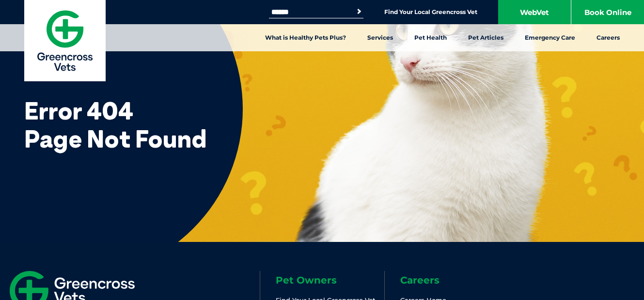 This screenshot has height=300, width=644. What do you see at coordinates (486, 38) in the screenshot?
I see `a: Pet Articles` at bounding box center [486, 38].